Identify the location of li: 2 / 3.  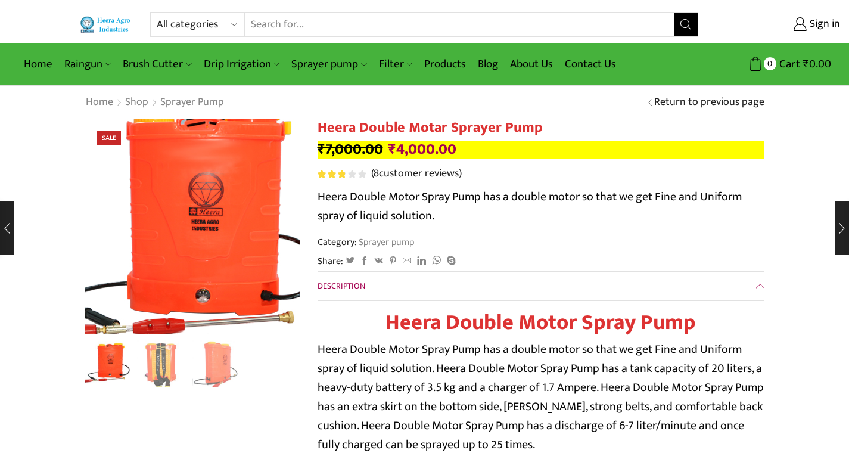
(162, 364).